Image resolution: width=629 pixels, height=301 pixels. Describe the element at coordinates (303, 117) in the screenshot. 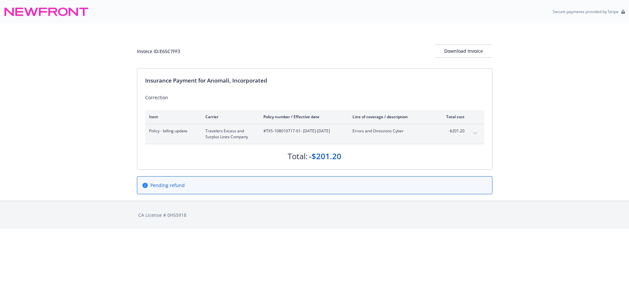

I see `div: Policy number / Effective date` at that location.